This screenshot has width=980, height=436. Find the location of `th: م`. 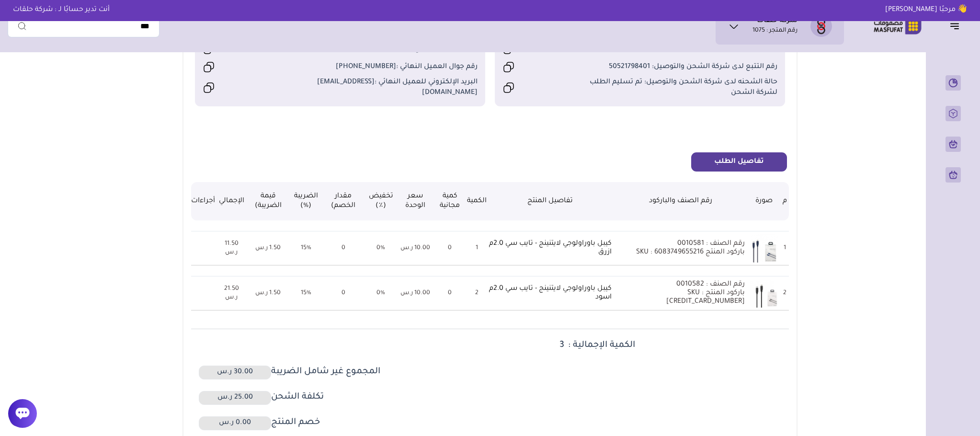

th: م is located at coordinates (785, 201).